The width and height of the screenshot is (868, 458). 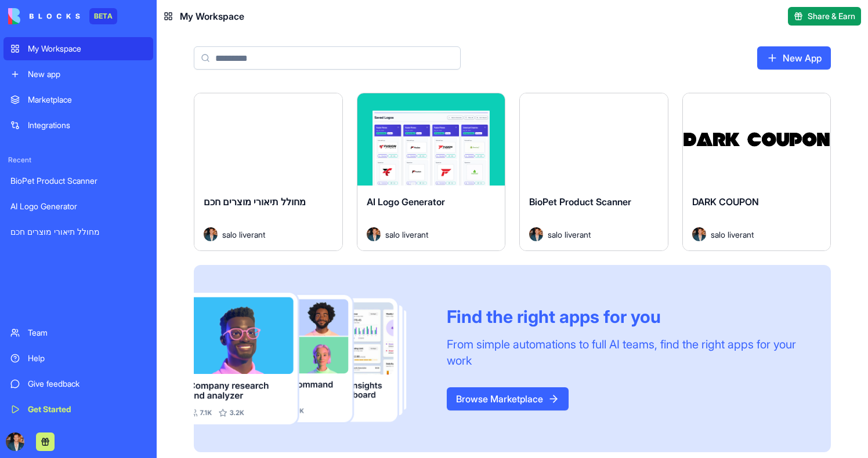 I want to click on div: Give feedback, so click(x=87, y=384).